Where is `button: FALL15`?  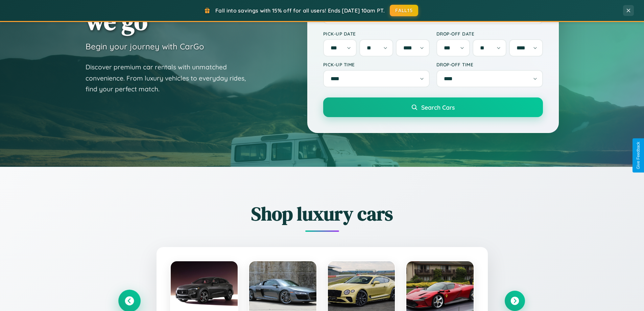 button: FALL15 is located at coordinates (404, 11).